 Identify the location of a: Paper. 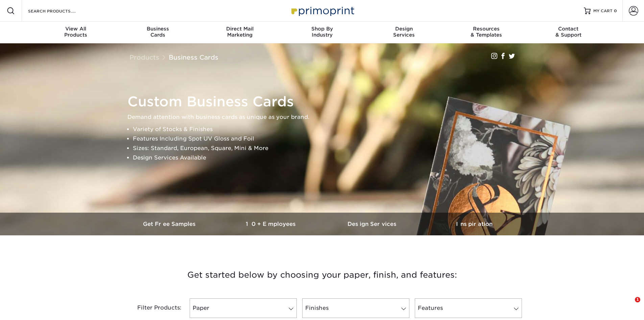
(243, 308).